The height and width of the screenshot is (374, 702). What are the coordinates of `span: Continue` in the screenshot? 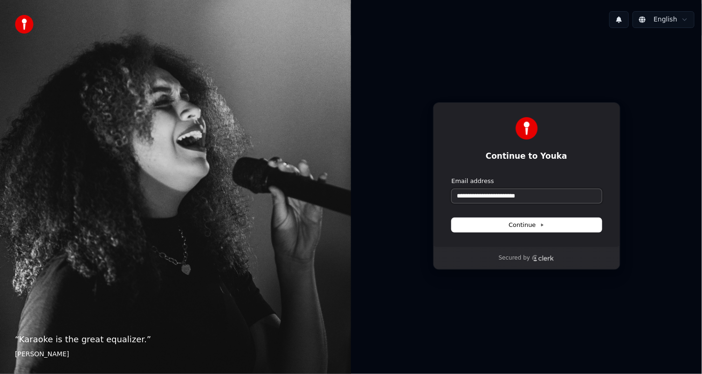 It's located at (526, 225).